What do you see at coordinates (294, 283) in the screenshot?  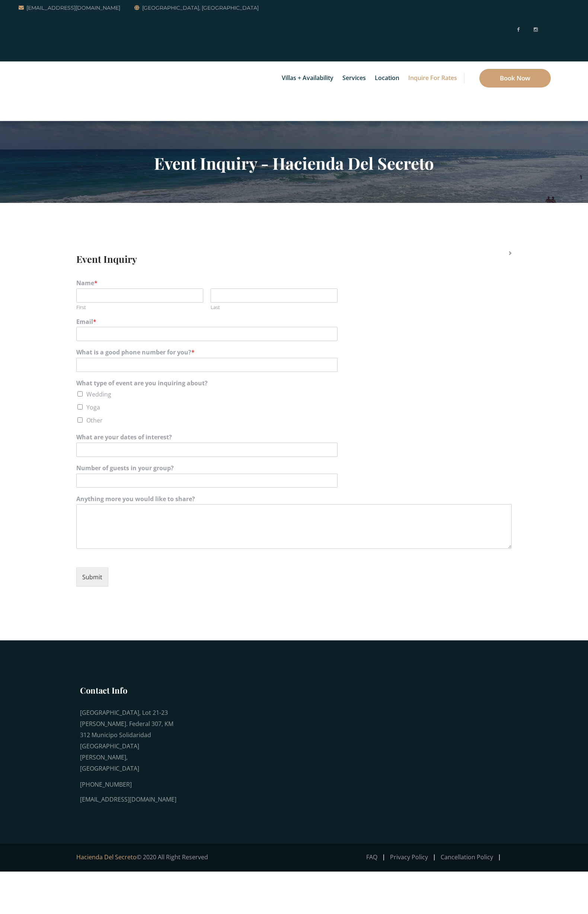 I see `label: Name` at bounding box center [294, 283].